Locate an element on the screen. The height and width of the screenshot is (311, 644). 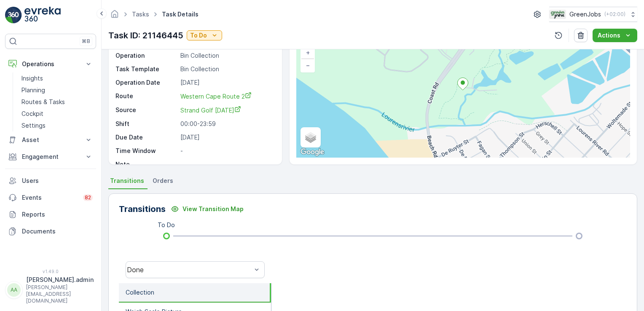
p: Collection is located at coordinates (140, 292).